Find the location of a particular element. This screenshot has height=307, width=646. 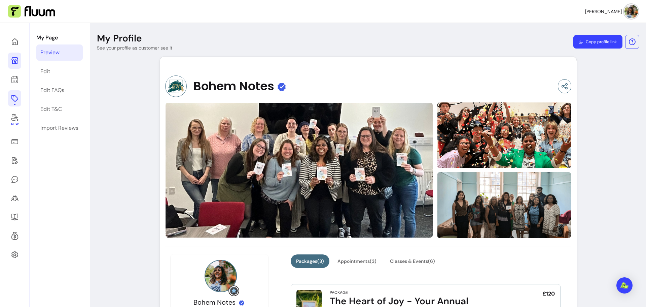

div: Package is located at coordinates (339, 292).